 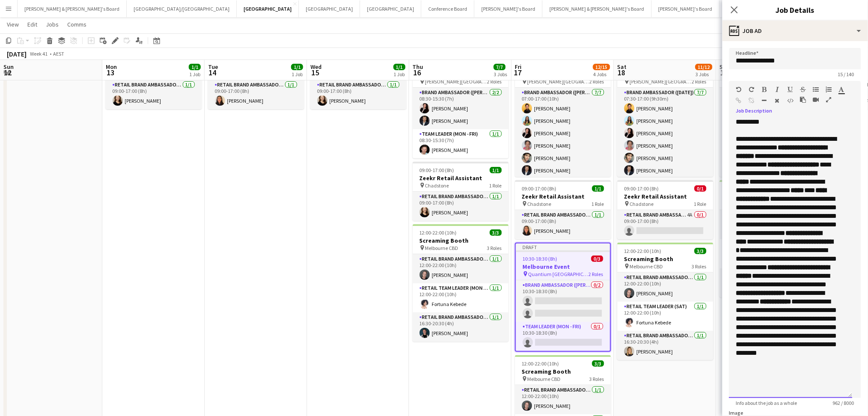 I want to click on button: Italic, so click(x=777, y=90).